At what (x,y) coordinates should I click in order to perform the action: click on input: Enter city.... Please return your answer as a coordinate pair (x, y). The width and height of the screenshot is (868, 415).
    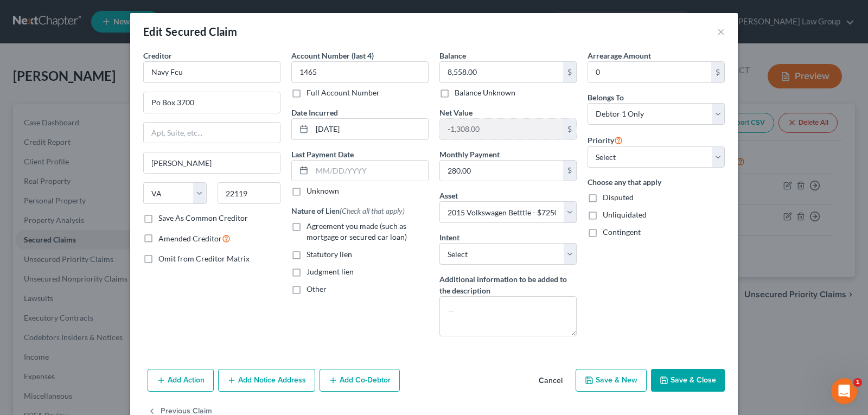
    Looking at the image, I should click on (212, 163).